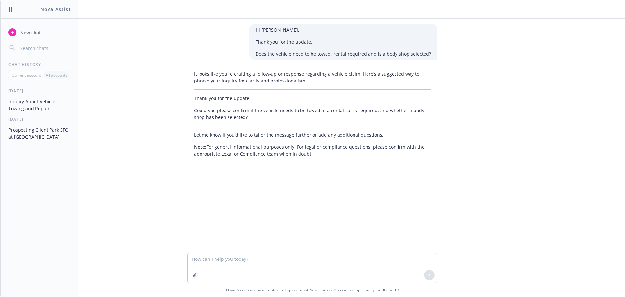 The height and width of the screenshot is (297, 625). Describe the element at coordinates (39, 105) in the screenshot. I see `button: Inquiry About Vehicle Towing and Repair` at that location.